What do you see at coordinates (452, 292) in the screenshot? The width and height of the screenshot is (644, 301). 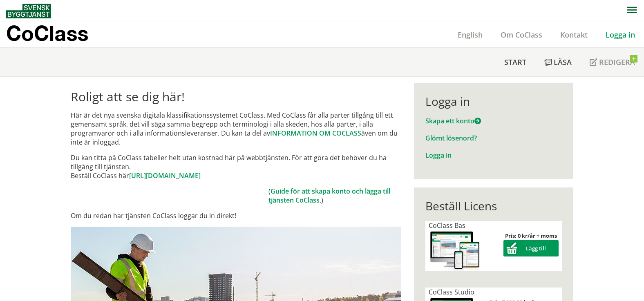 I see `span: CoClass Studio` at bounding box center [452, 292].